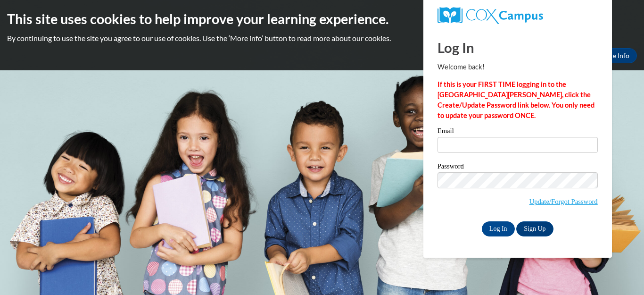  I want to click on label: Password, so click(518, 168).